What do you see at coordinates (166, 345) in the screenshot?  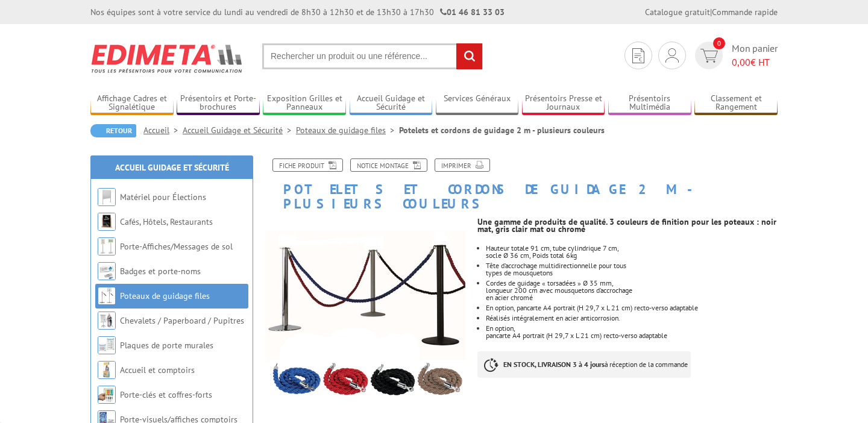 I see `a: Plaques de porte murales` at bounding box center [166, 345].